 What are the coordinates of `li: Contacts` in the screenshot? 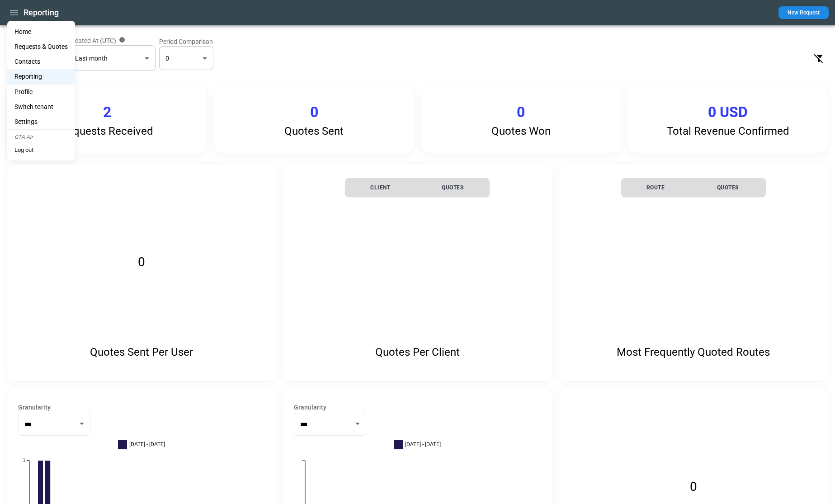 It's located at (41, 62).